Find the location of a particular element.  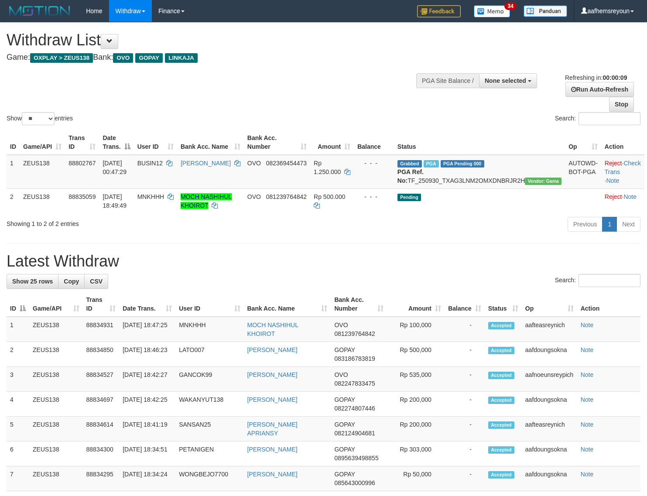

td: Rp 303,000 is located at coordinates (416, 454).